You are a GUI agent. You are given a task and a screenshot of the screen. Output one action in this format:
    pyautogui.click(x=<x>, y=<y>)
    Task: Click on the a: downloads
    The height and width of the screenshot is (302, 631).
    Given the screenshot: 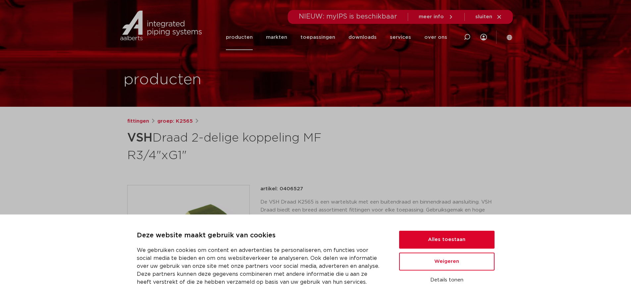 What is the action you would take?
    pyautogui.click(x=363, y=37)
    